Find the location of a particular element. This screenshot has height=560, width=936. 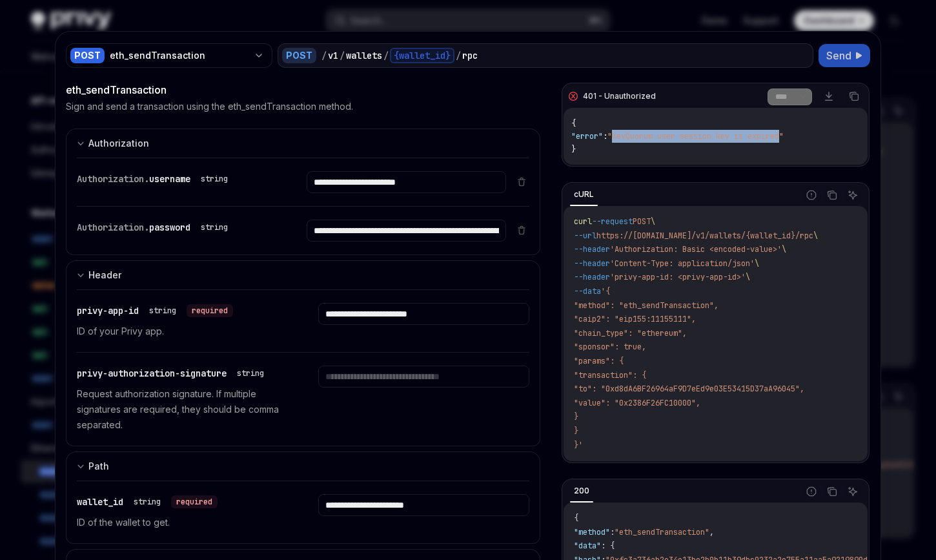

div: cURL is located at coordinates (584, 195).